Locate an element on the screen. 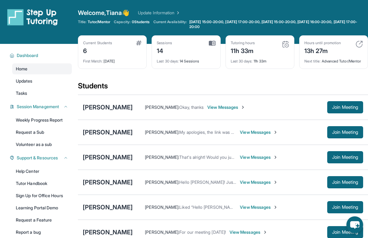 The height and width of the screenshot is (238, 368). div: Tutoring hours is located at coordinates (243, 43).